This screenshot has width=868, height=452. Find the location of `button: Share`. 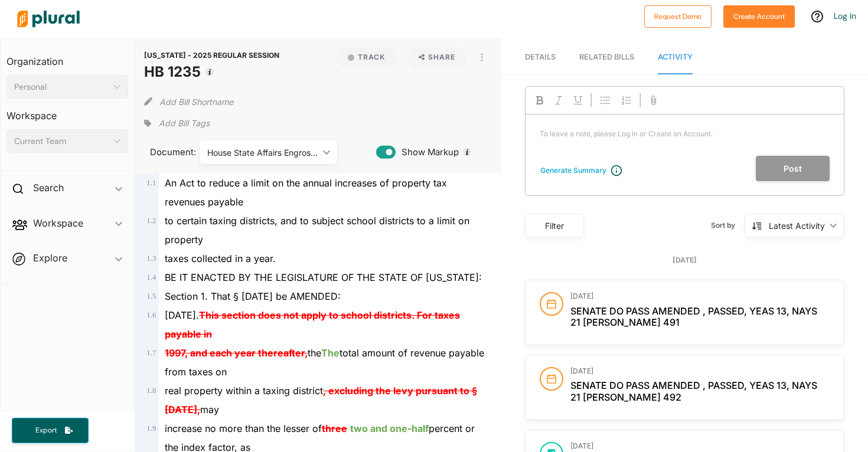

button: Share is located at coordinates (437, 57).